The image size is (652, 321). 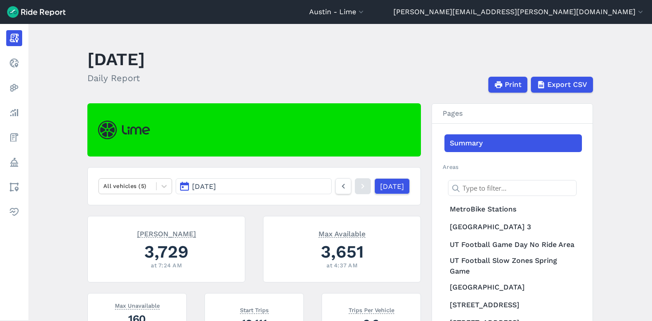 I want to click on a: Analyze, so click(x=14, y=113).